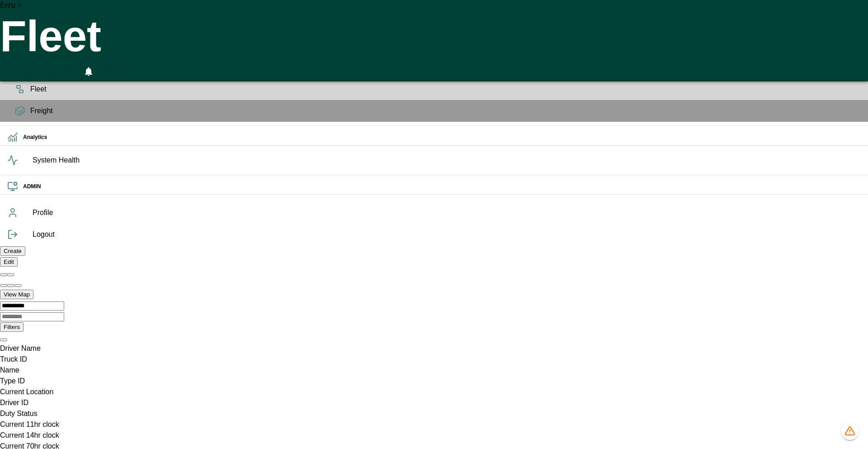 The height and width of the screenshot is (449, 868). I want to click on button: Zoom out, so click(11, 286).